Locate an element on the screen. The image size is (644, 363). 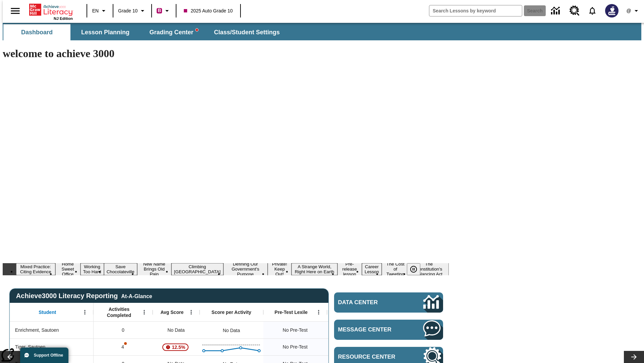
span: No Pre-Test, Tiger, Sautoen is located at coordinates (295, 347).